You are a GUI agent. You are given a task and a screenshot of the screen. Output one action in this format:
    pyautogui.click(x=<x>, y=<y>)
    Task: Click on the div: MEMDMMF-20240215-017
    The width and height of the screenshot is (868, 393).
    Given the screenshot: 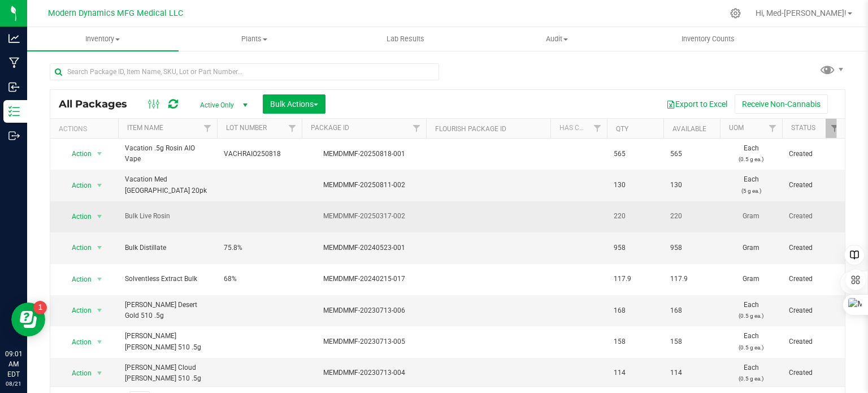 What is the action you would take?
    pyautogui.click(x=364, y=279)
    